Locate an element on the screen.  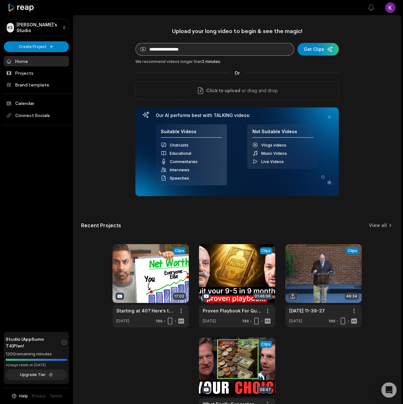
a: Brand template is located at coordinates (36, 85).